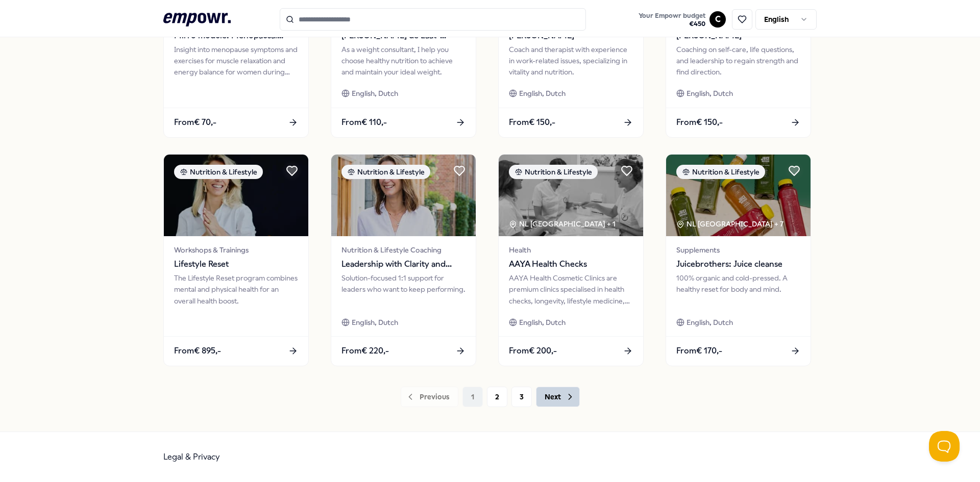 This screenshot has width=980, height=482. I want to click on div: Solution-focused 1:1 support for leaders who want to keep performing., so click(403, 290).